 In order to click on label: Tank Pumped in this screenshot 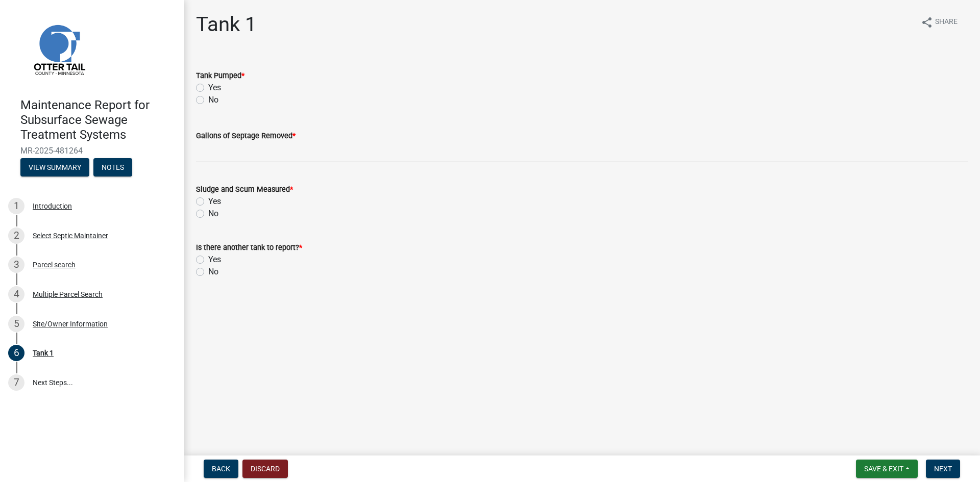, I will do `click(220, 76)`.